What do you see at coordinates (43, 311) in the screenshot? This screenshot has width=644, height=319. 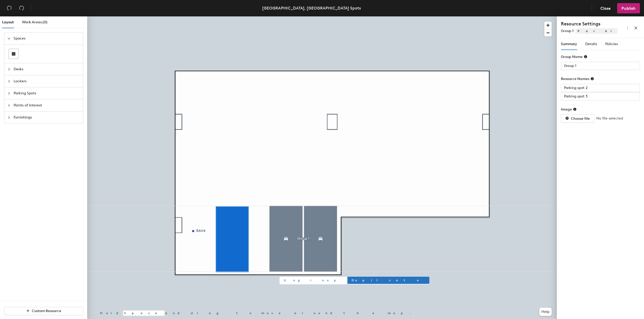 I see `button: Custom Resource` at bounding box center [43, 311].